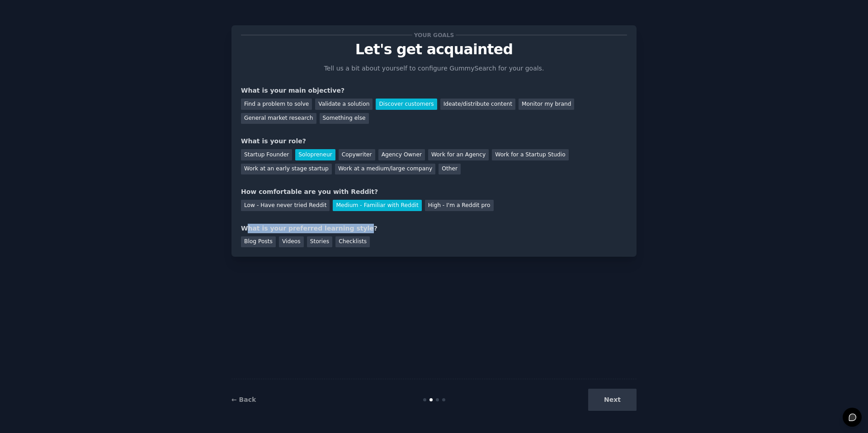  I want to click on a: ← Back, so click(244, 399).